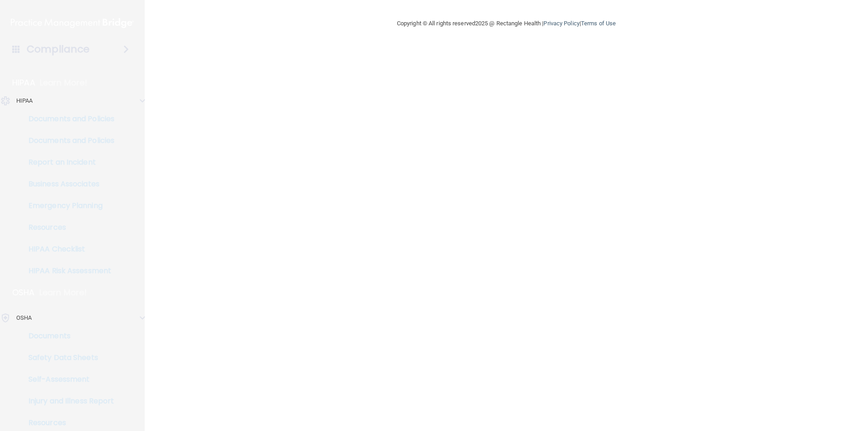 Image resolution: width=868 pixels, height=431 pixels. Describe the element at coordinates (561, 23) in the screenshot. I see `a: Privacy Policy` at that location.